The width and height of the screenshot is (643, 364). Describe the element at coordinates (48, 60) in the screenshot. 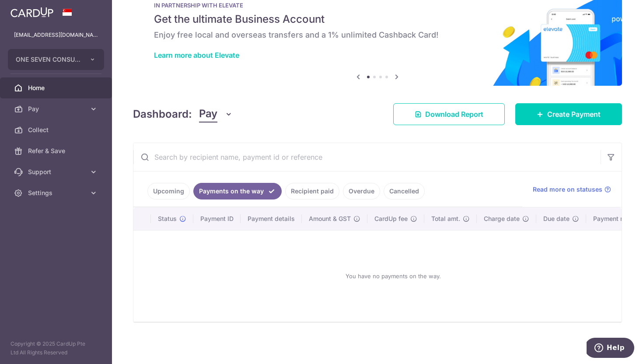

I see `span: ONE SEVEN CONSULTING PTE. LTD.` at that location.